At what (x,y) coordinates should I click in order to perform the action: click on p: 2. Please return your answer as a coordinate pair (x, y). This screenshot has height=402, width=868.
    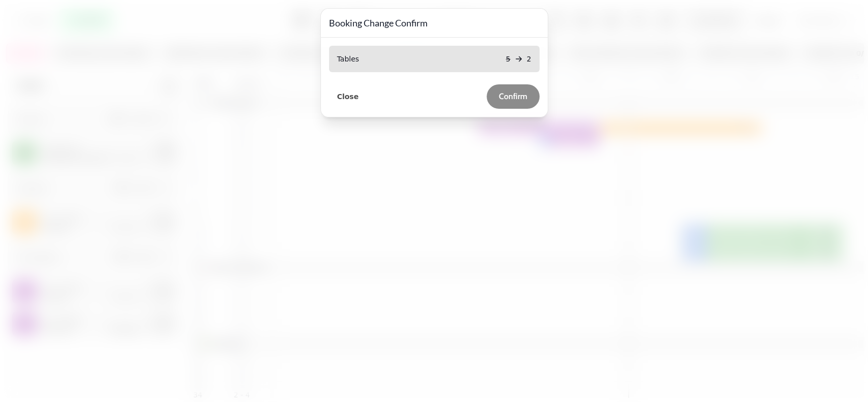
    Looking at the image, I should click on (529, 59).